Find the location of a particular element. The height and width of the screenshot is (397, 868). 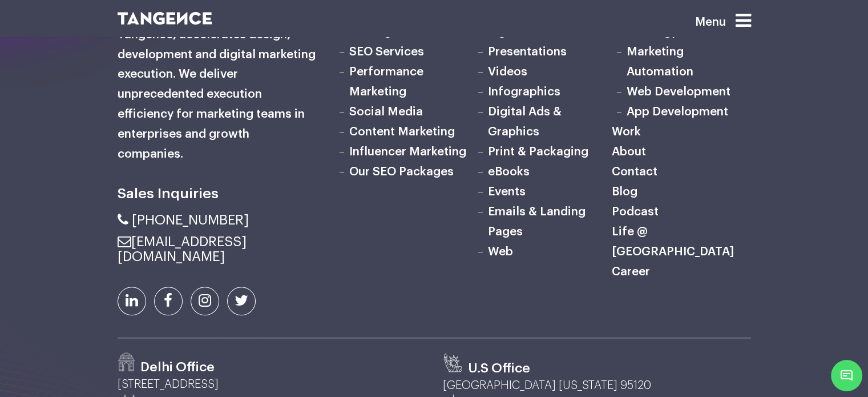

a: Contact is located at coordinates (634, 171).